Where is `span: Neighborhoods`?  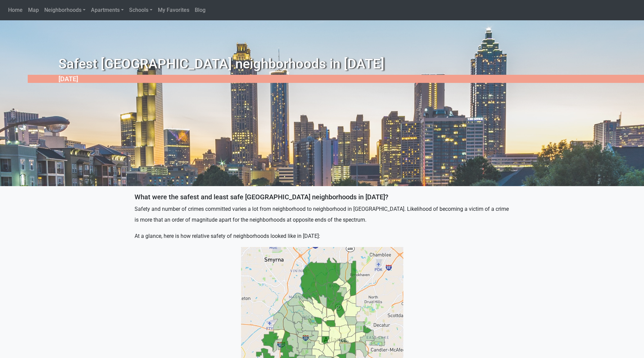
span: Neighborhoods is located at coordinates (63, 10).